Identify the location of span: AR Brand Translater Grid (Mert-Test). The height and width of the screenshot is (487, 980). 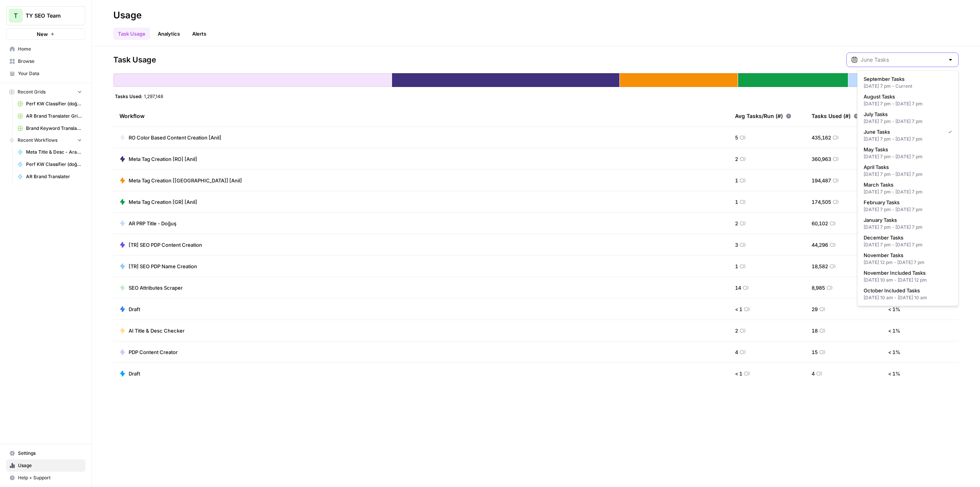
(54, 116).